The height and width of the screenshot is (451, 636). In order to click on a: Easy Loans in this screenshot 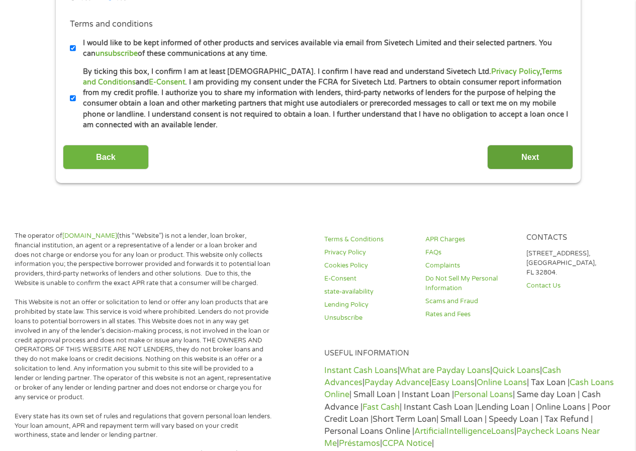, I will do `click(453, 382)`.